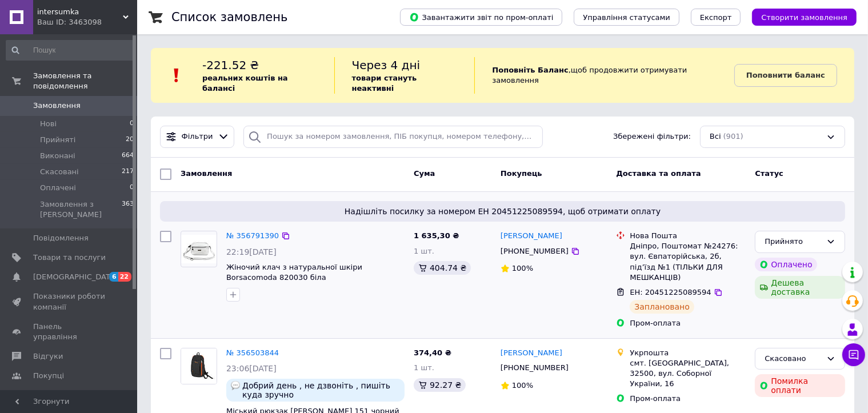  I want to click on a: Жіночий клач з натуральної шкіри Borsacomoda 820030 біла, so click(294, 272).